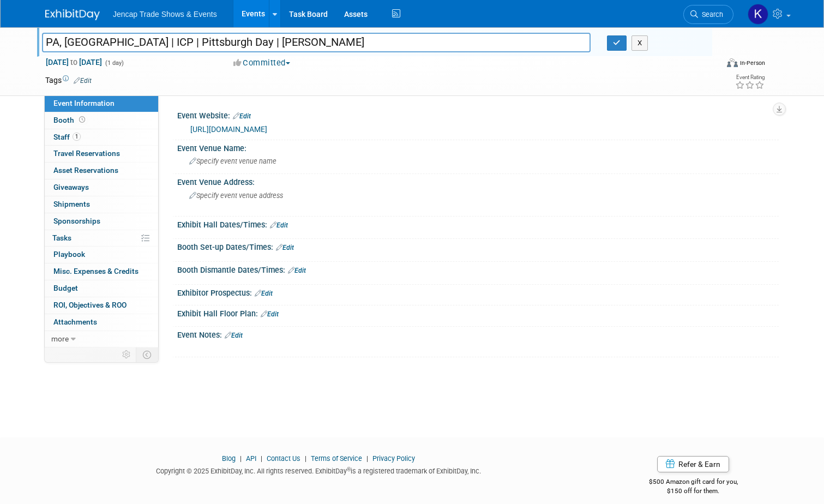  Describe the element at coordinates (318, 469) in the screenshot. I see `div: Copyright © 2025 ExhibitDay, Inc. All rights reserved. ExhibitDay is a registered trademark of Ex...` at that location.